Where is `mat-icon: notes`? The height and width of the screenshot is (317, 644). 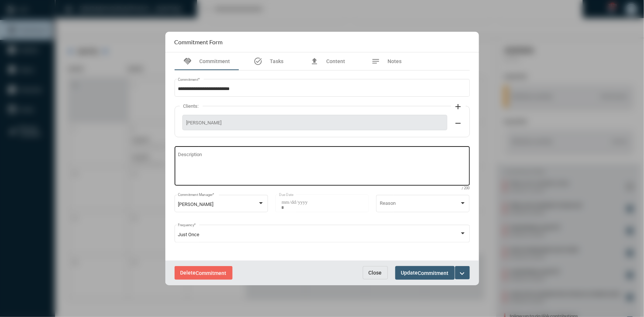 mat-icon: notes is located at coordinates (376, 61).